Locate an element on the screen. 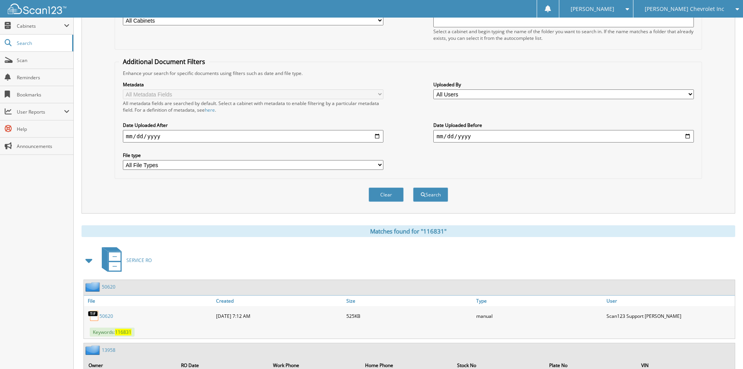 This screenshot has width=743, height=369. span: SERVICE RO is located at coordinates (139, 260).